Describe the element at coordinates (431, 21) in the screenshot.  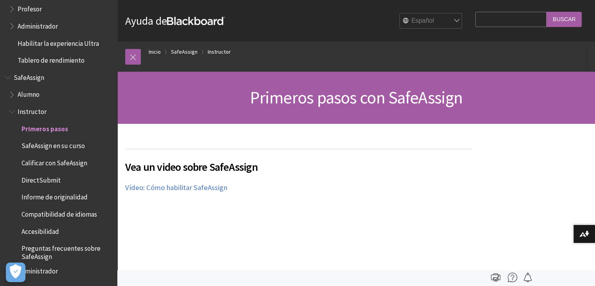
I see `select: Site Language Selector` at that location.